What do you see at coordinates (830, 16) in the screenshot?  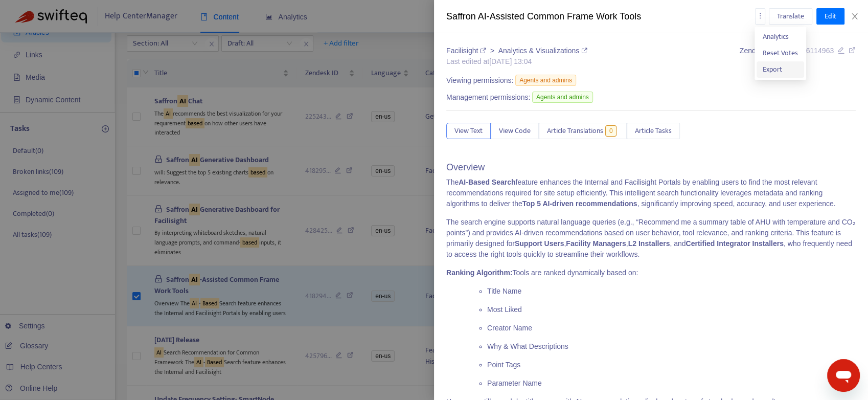 I see `span: Edit` at bounding box center [830, 16].